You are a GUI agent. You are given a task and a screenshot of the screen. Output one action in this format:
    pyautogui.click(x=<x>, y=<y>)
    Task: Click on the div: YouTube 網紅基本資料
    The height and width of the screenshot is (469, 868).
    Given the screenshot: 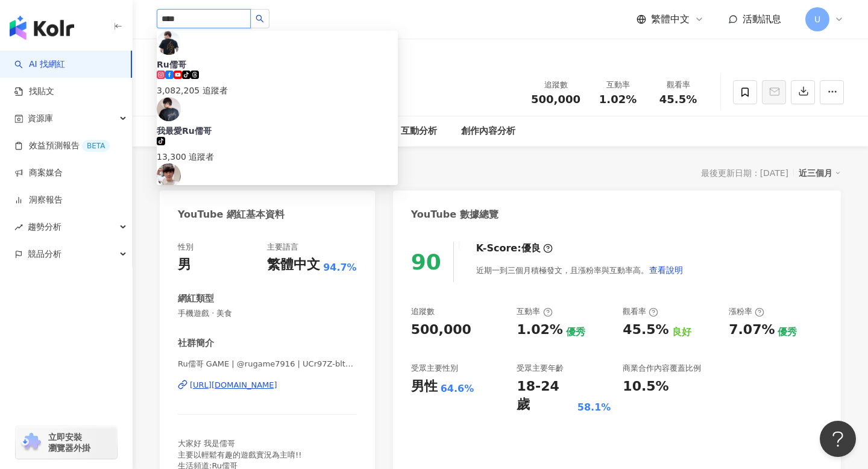 What is the action you would take?
    pyautogui.click(x=231, y=215)
    